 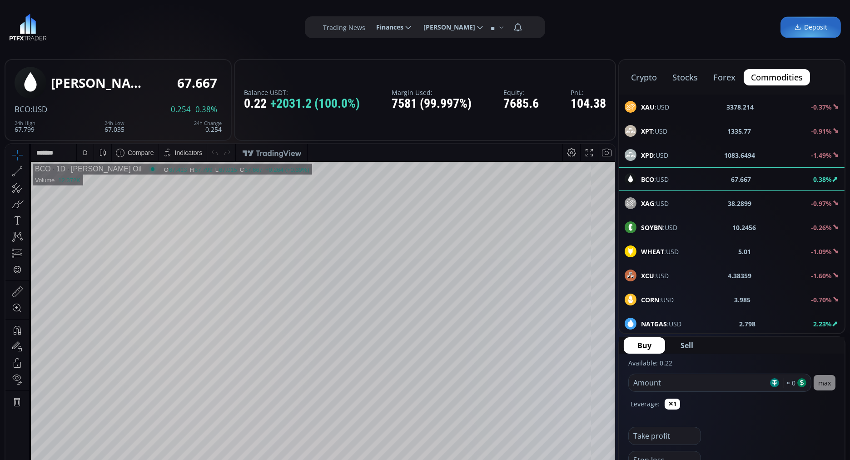 What do you see at coordinates (344, 27) in the screenshot?
I see `label: Trading News` at bounding box center [344, 27].